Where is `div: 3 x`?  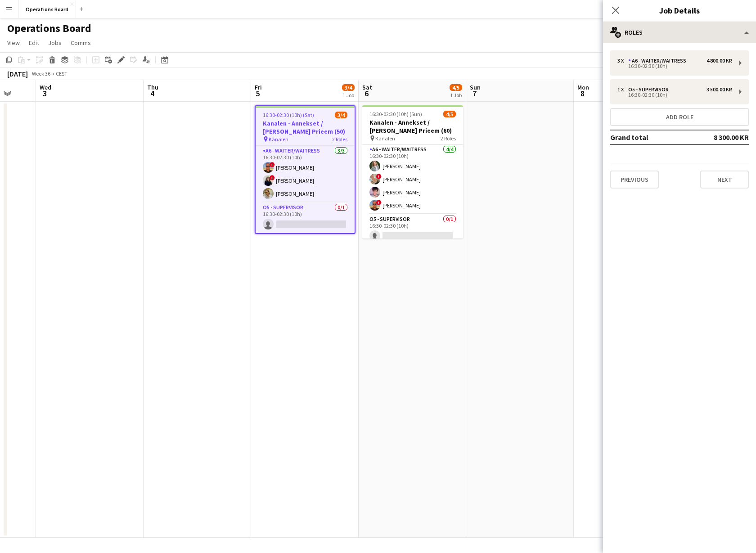
div: 3 x is located at coordinates (623, 60).